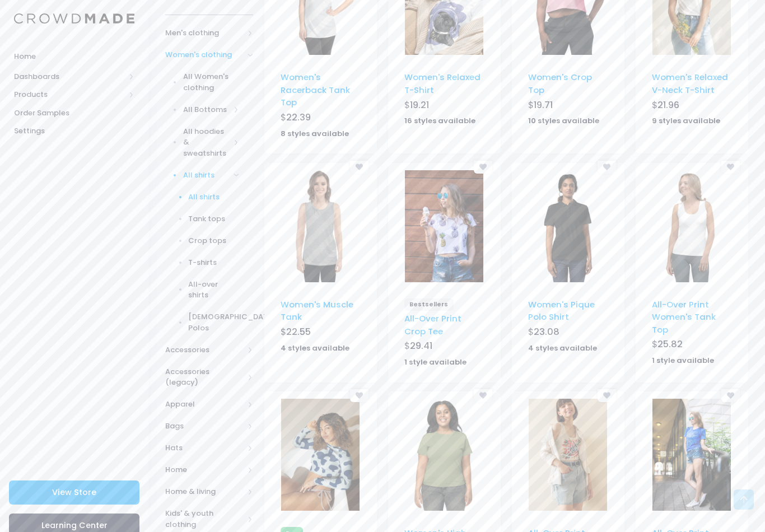 This screenshot has height=532, width=765. I want to click on a: Tank tops, so click(201, 218).